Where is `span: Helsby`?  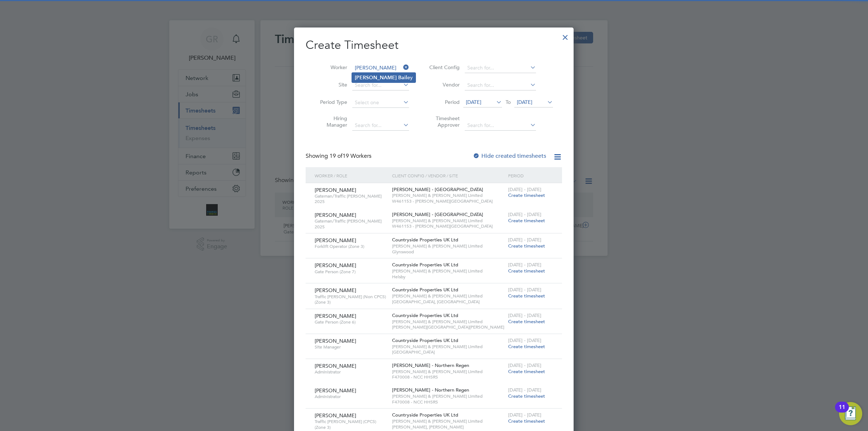 span: Helsby is located at coordinates (448, 277).